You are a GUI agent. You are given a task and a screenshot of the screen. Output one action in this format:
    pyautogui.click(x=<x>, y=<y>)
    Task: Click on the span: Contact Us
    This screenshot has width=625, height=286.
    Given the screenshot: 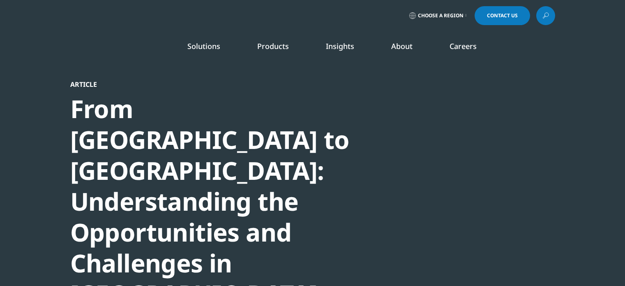 What is the action you would take?
    pyautogui.click(x=502, y=16)
    